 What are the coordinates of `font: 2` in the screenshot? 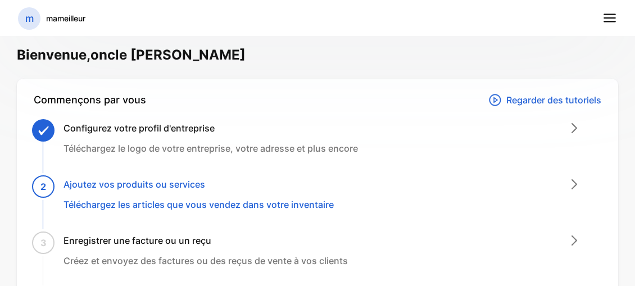 It's located at (43, 186).